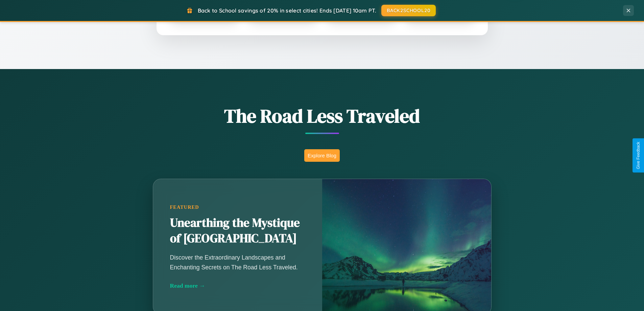 This screenshot has width=644, height=311. Describe the element at coordinates (322, 155) in the screenshot. I see `button: Explore Blog` at that location.